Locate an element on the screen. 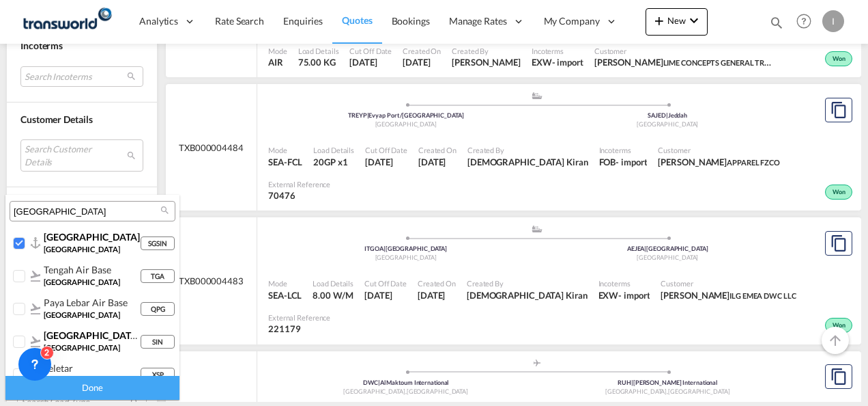  div: tengah air base is located at coordinates (92, 270).